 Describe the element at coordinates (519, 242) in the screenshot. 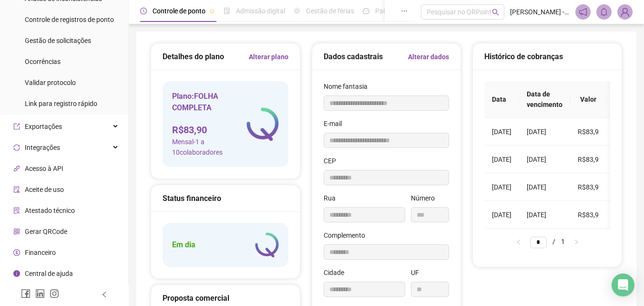

I see `button: left` at that location.